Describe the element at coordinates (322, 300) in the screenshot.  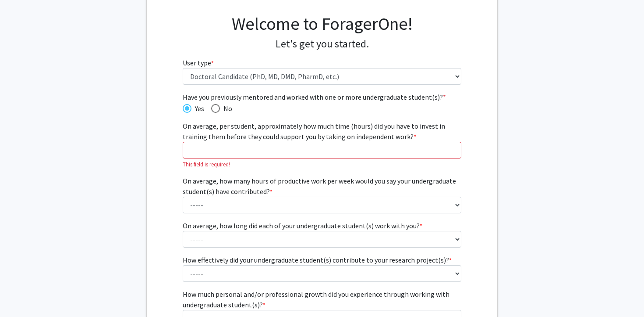
I see `label: How much personal and/or professional growth did you experience through working with undergraduat...` at that location.